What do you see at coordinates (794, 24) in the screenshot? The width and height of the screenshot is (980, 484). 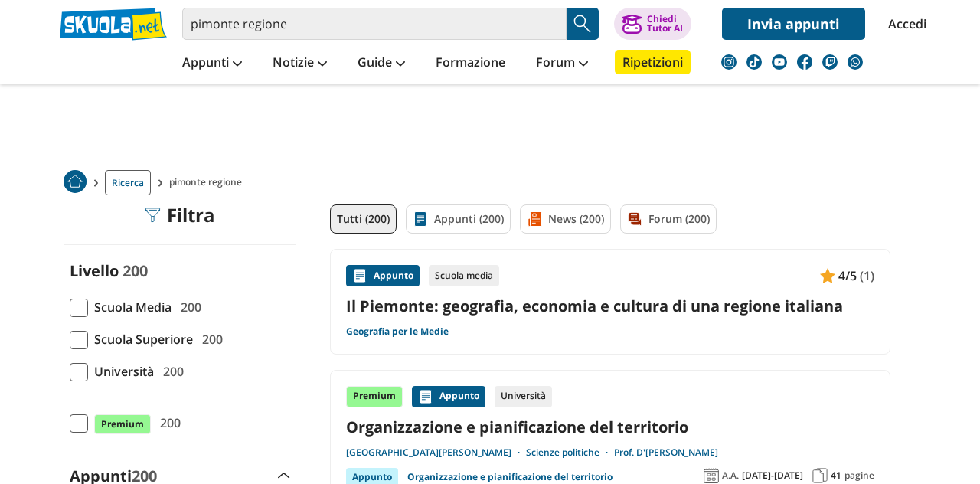 I see `a: Invia appunti` at bounding box center [794, 24].